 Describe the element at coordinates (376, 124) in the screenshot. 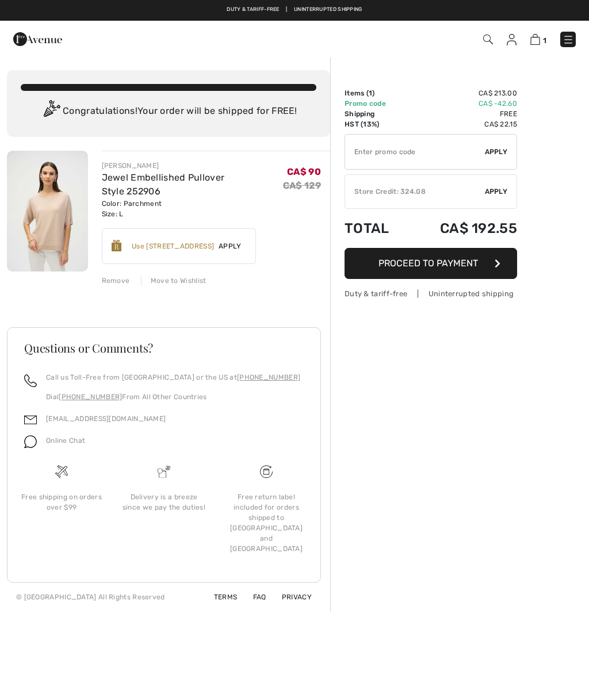

I see `td: HST (13%)` at that location.